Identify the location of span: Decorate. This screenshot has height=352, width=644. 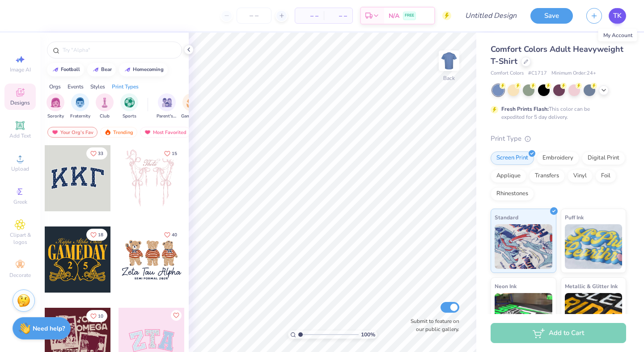
(20, 275).